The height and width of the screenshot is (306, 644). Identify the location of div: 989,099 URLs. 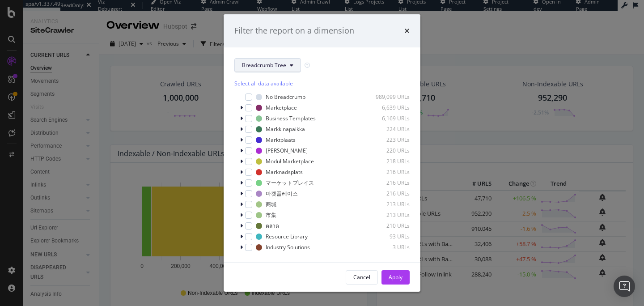
(388, 97).